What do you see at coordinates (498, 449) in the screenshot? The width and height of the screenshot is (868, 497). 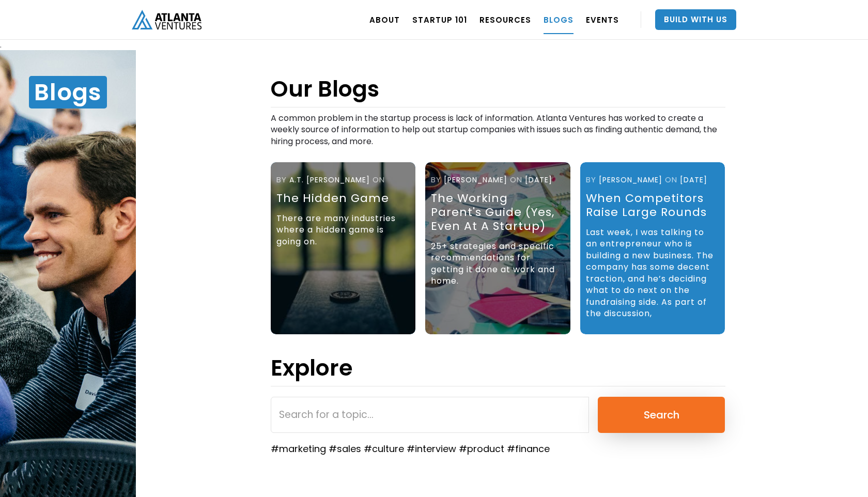 I see `p: #marketing #sales #culture #interview #product #finance` at bounding box center [498, 449].